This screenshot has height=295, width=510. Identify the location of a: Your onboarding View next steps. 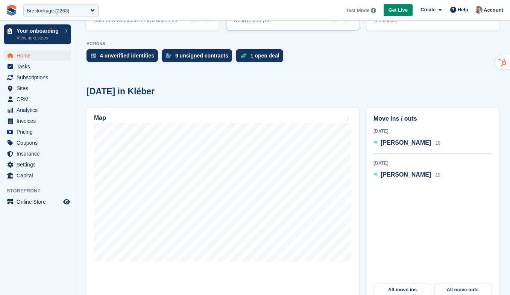
(37, 34).